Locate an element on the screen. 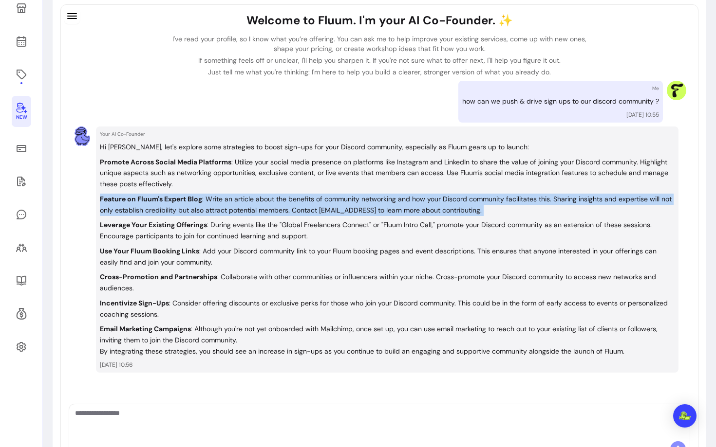 The image size is (716, 447). a: Calendar is located at coordinates (21, 41).